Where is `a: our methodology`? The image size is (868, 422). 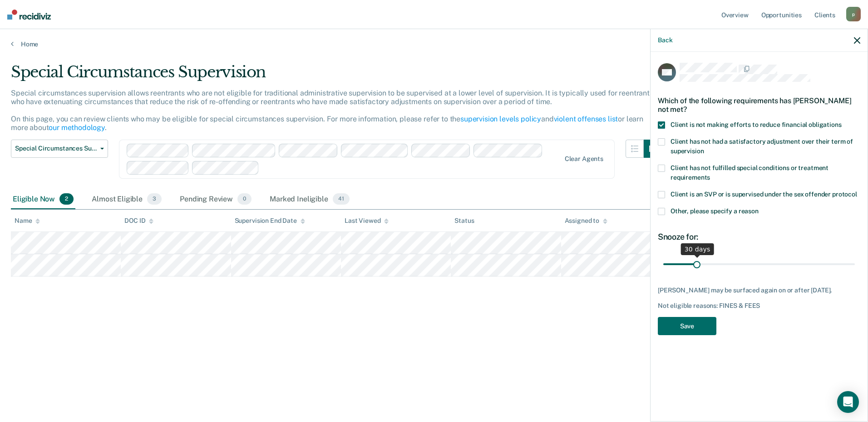 a: our methodology is located at coordinates (77, 128).